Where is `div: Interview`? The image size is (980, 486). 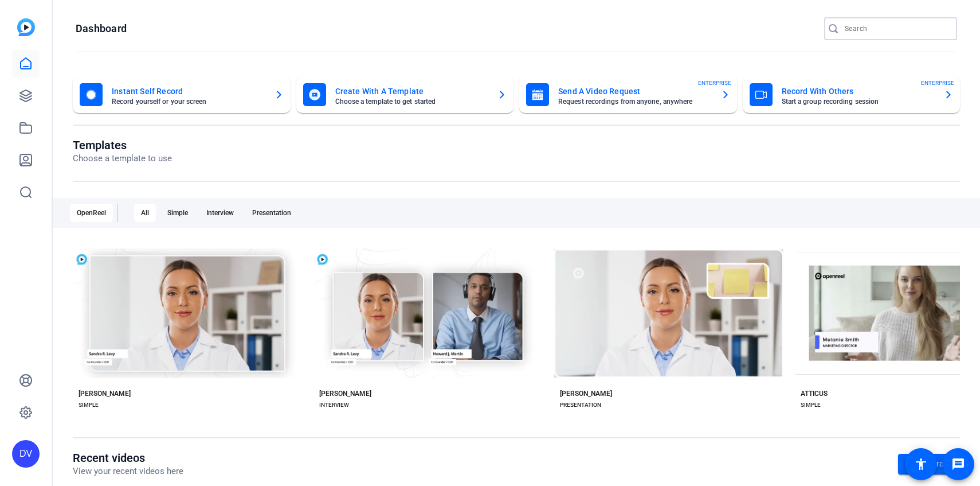 div: Interview is located at coordinates (220, 213).